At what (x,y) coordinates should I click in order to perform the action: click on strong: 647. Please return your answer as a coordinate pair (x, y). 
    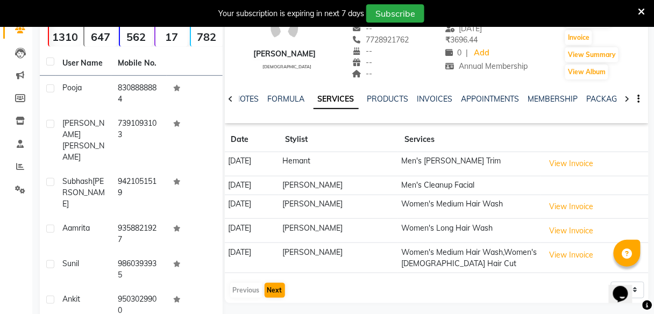
    Looking at the image, I should click on (101, 37).